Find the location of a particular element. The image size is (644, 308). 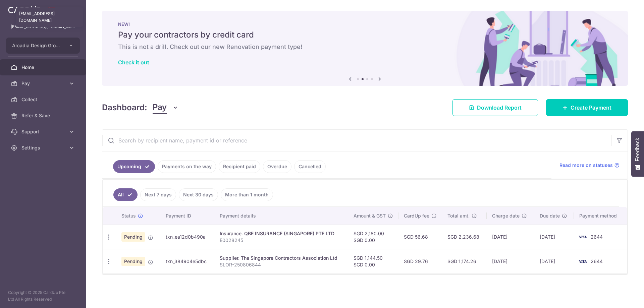

p: E0028245 is located at coordinates (281, 241).